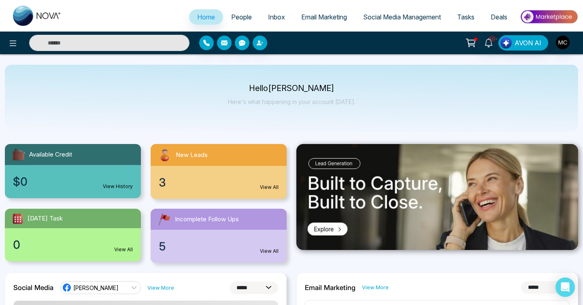 Image resolution: width=583 pixels, height=305 pixels. What do you see at coordinates (207, 219) in the screenshot?
I see `span: Incomplete Follow Ups` at bounding box center [207, 219].